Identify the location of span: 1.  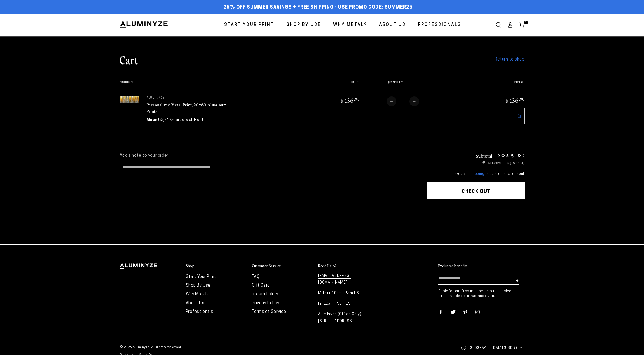
(525, 22).